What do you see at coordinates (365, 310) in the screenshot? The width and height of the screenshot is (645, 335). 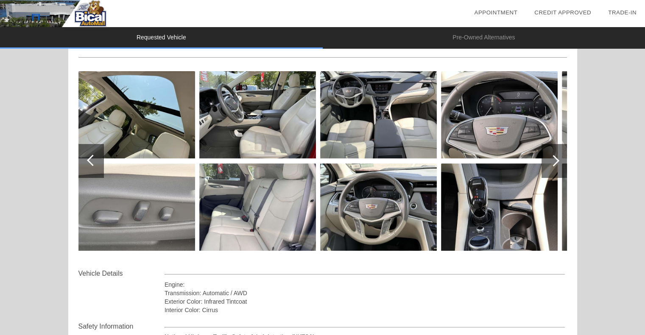 I see `div: Interior Color: Cirrus` at bounding box center [365, 310].